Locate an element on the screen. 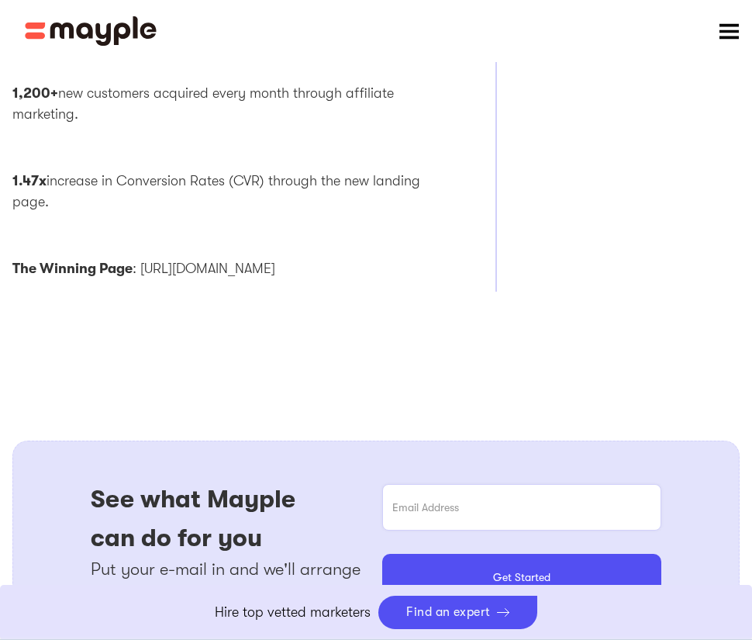  div: Find an expert is located at coordinates (448, 612).